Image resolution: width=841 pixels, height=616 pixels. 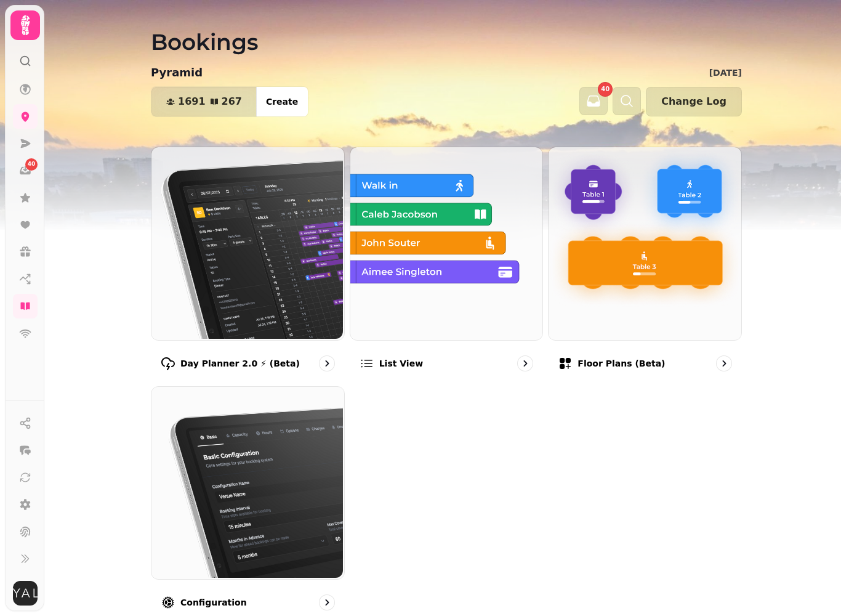 I want to click on span: 1691, so click(x=192, y=102).